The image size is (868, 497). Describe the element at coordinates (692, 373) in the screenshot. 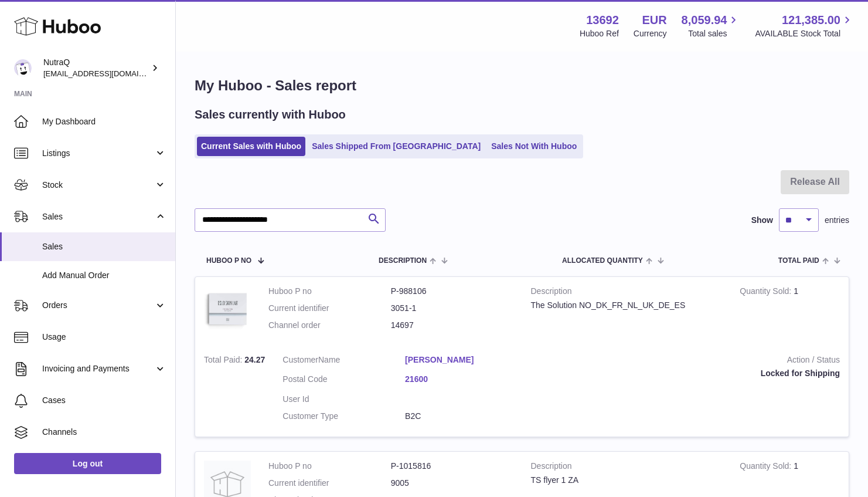

I see `div: Locked for Shipping` at that location.